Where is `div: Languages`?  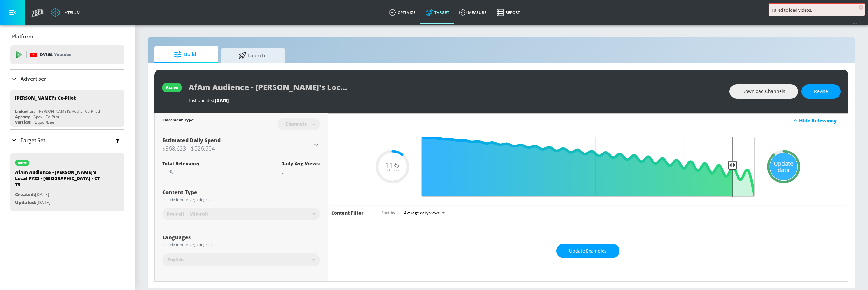
div: Languages is located at coordinates (241, 238).